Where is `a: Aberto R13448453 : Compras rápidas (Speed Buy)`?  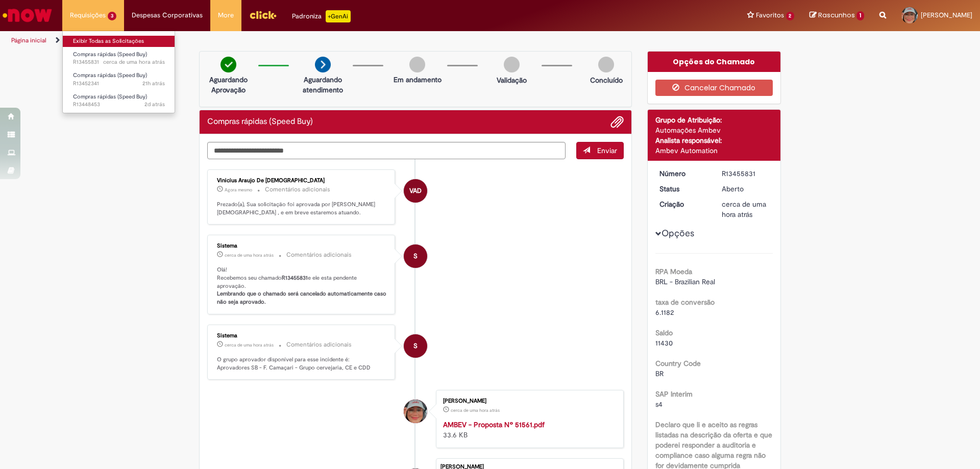 a: Aberto R13448453 : Compras rápidas (Speed Buy) is located at coordinates (119, 101).